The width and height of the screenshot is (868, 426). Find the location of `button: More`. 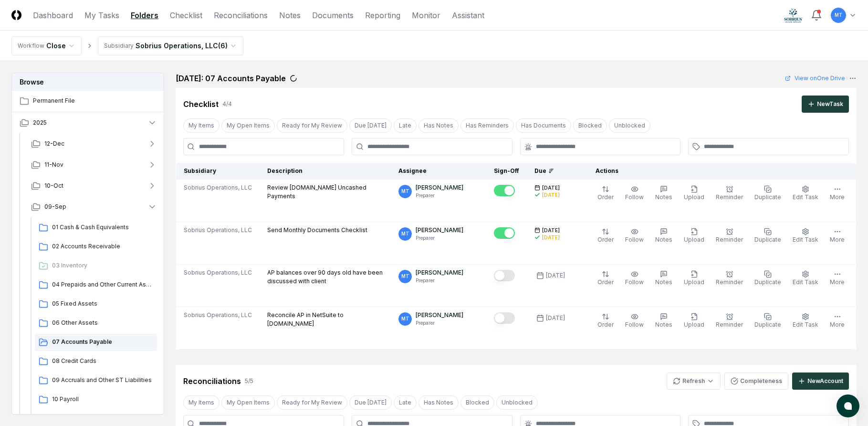

button: More is located at coordinates (837, 236).